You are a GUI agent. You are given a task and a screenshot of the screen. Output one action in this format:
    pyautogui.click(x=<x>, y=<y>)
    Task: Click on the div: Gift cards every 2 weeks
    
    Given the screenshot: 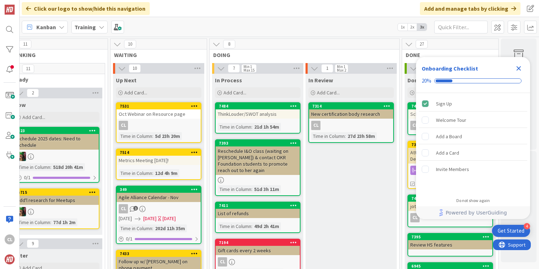 What is the action you would take?
    pyautogui.click(x=258, y=251)
    